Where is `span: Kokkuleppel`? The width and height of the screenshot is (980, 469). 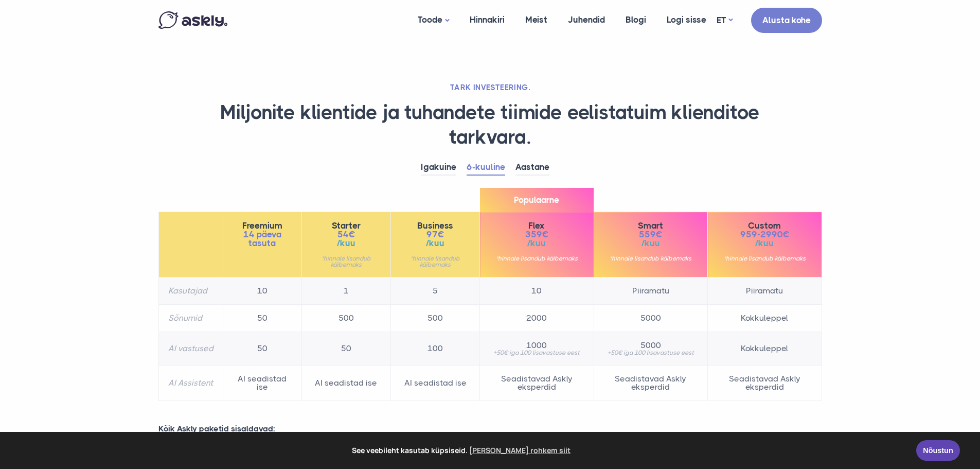
span: Kokkuleppel is located at coordinates (764, 348).